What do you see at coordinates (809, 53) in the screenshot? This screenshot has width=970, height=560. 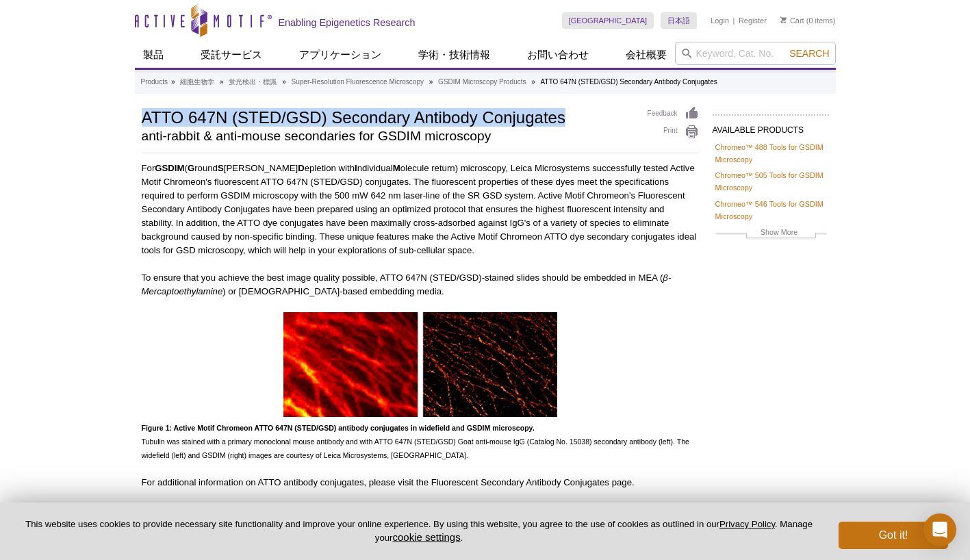 I see `span: Search` at bounding box center [809, 53].